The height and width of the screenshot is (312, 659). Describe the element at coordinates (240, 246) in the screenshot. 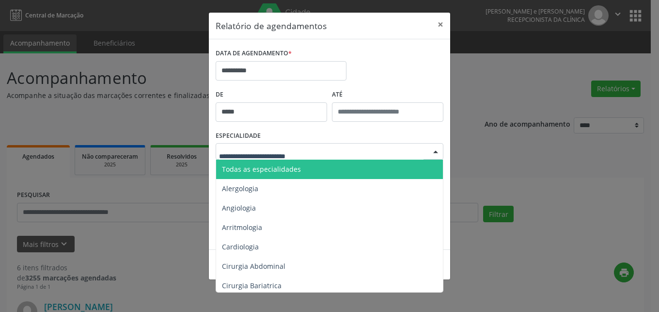

I see `span: Cardiologia` at that location.